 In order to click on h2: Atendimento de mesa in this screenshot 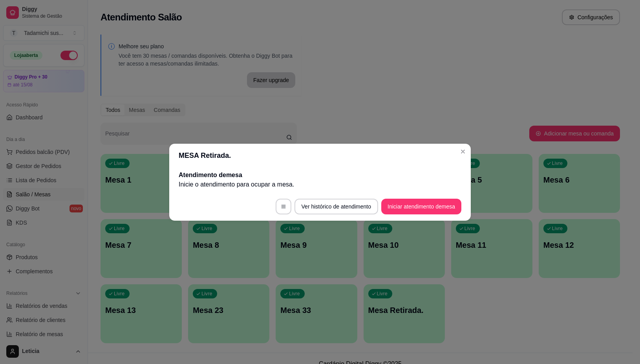, I will do `click(320, 175)`.